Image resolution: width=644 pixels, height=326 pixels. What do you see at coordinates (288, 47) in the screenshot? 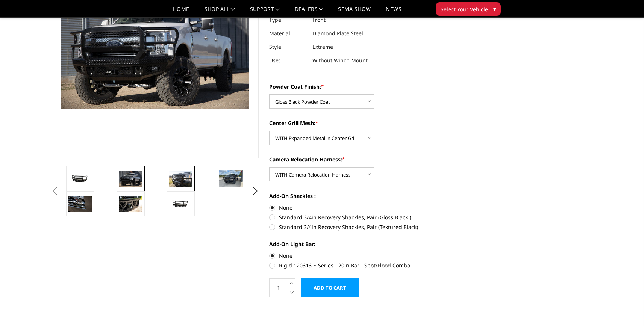
I see `dt: Style:` at bounding box center [288, 47].